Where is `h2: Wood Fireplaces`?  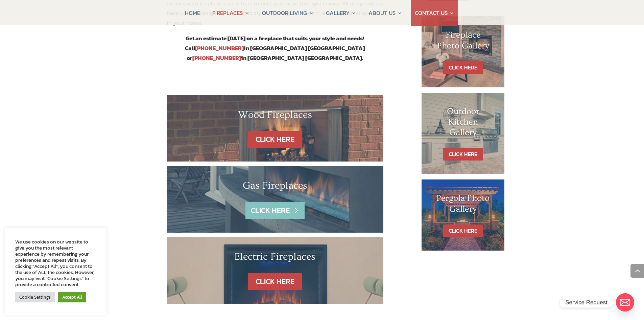
h2: Wood Fireplaces is located at coordinates (275, 116).